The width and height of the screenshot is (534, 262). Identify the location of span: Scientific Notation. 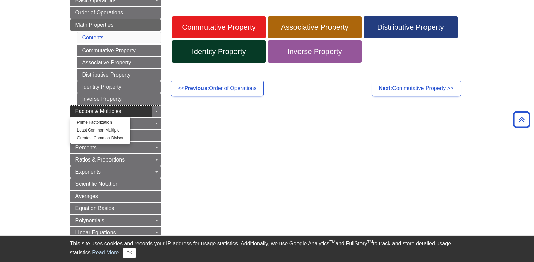
(97, 184).